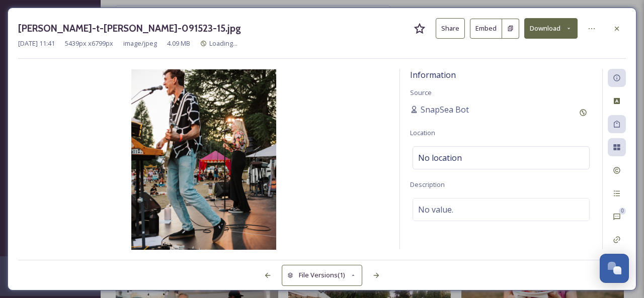 This screenshot has width=644, height=298. I want to click on span: Description, so click(427, 185).